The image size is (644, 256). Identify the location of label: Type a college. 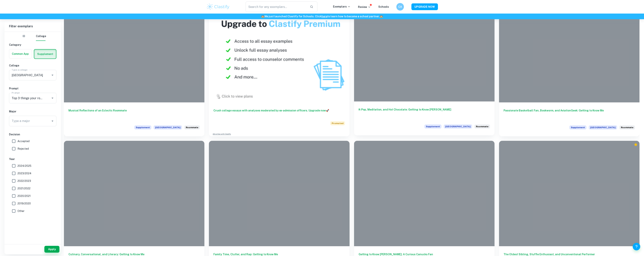
(19, 70).